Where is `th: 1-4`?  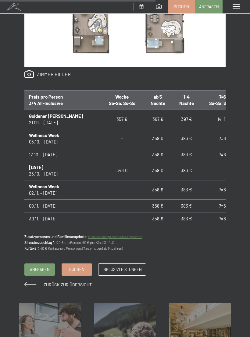 th: 1-4 is located at coordinates (187, 100).